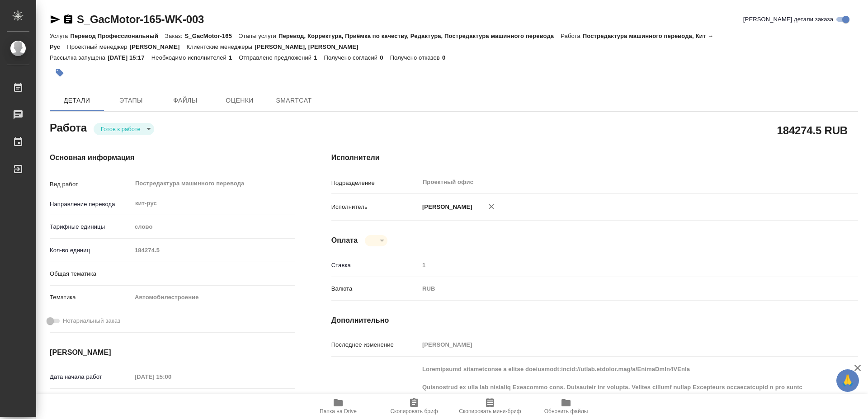  Describe the element at coordinates (90, 227) in the screenshot. I see `p: Тарифные единицы` at that location.